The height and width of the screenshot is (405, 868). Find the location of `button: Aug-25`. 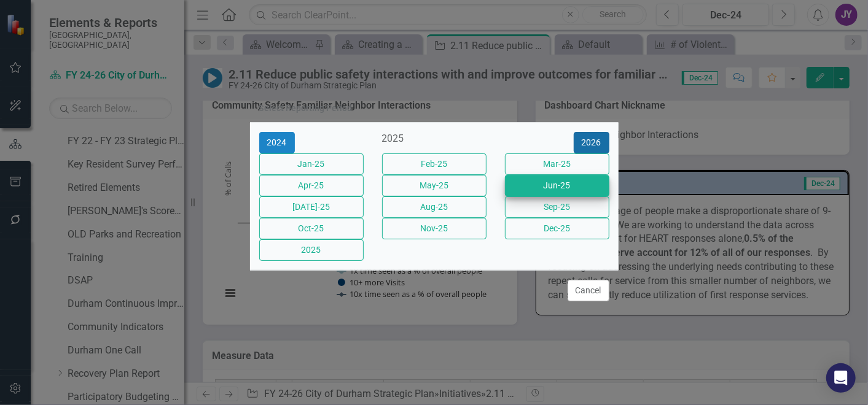

button: Aug-25 is located at coordinates (434, 207).